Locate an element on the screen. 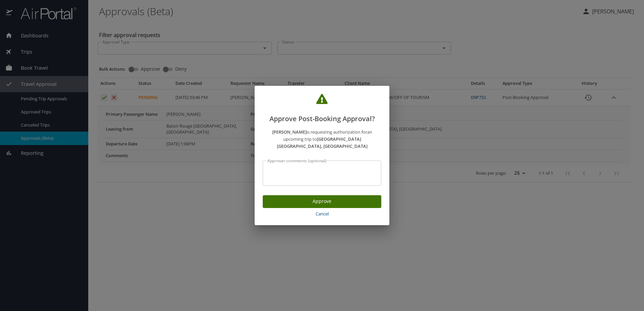 Image resolution: width=644 pixels, height=311 pixels. p: is requesting authorization for an upcoming trip to is located at coordinates (322, 139).